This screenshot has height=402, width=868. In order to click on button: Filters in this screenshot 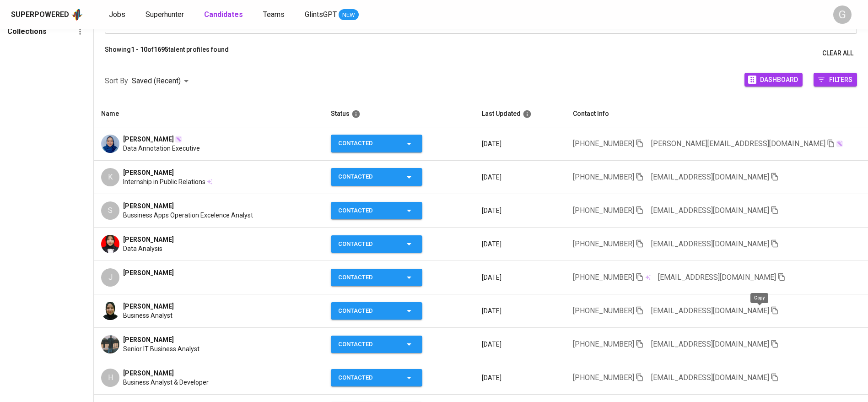, I will do `click(835, 80)`.